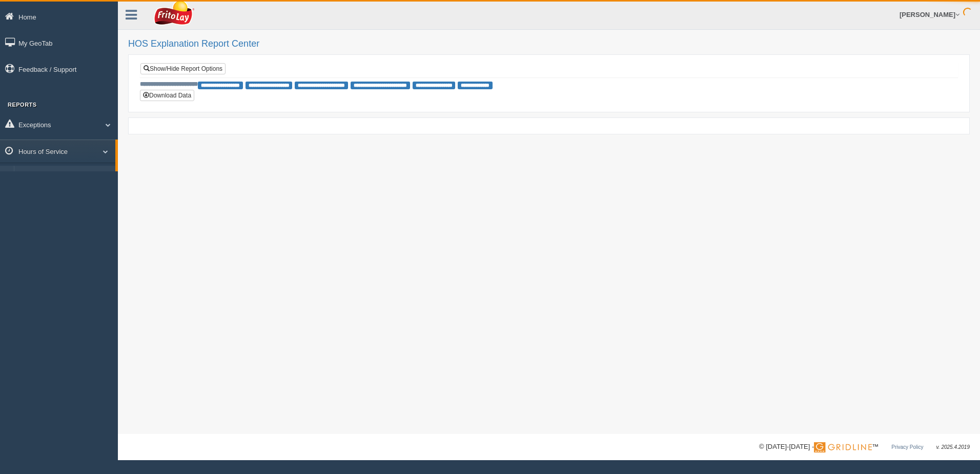 The width and height of the screenshot is (980, 474). Describe the element at coordinates (167, 95) in the screenshot. I see `button: Download Data` at that location.